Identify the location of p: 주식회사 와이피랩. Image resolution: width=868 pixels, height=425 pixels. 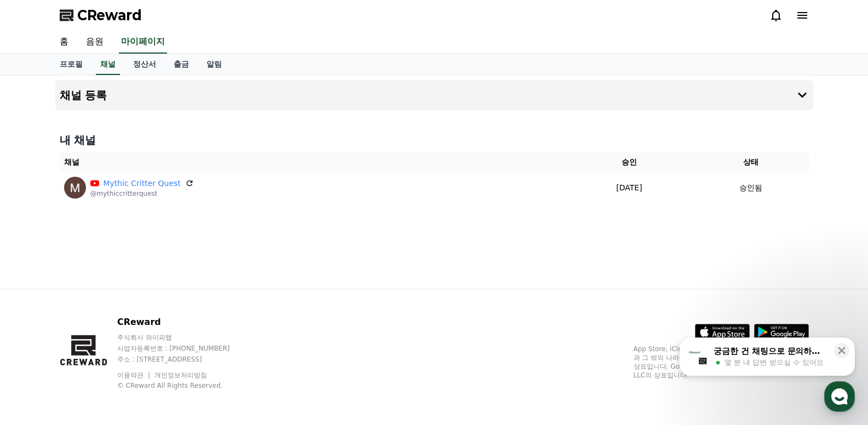
(184, 337).